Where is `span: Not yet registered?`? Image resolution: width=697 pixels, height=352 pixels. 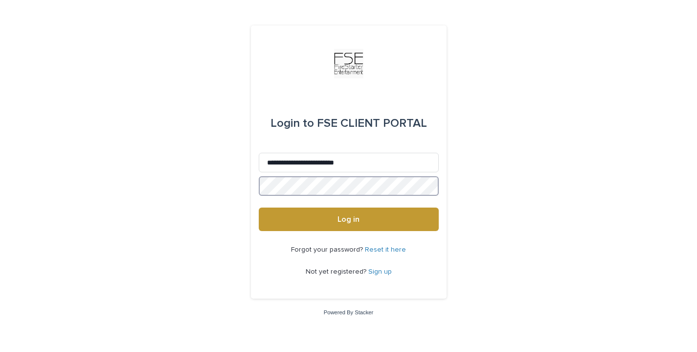 span: Not yet registered? is located at coordinates (337, 271).